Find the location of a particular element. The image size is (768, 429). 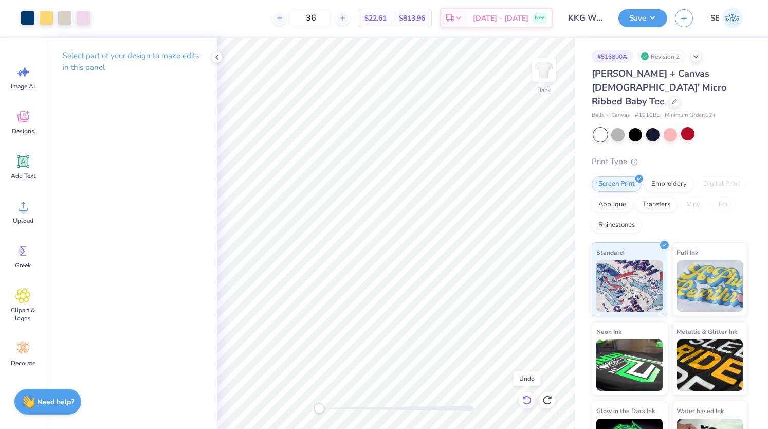

div: Applique is located at coordinates (612, 205).